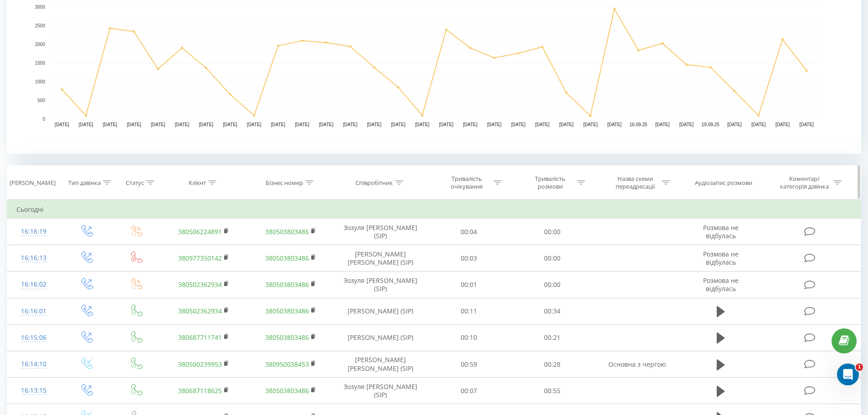 This screenshot has width=868, height=415. Describe the element at coordinates (550, 183) in the screenshot. I see `div: Тривалість розмови` at that location.